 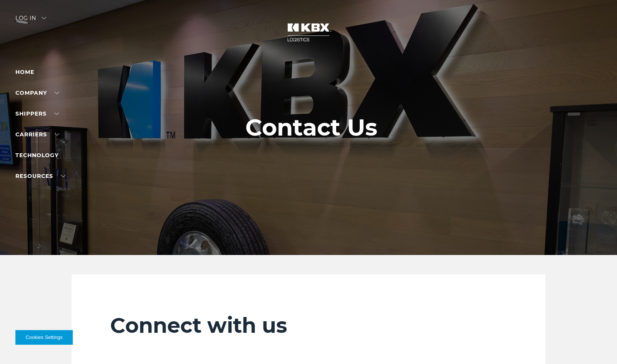 What do you see at coordinates (44, 337) in the screenshot?
I see `button: Cookies Settings` at bounding box center [44, 337].